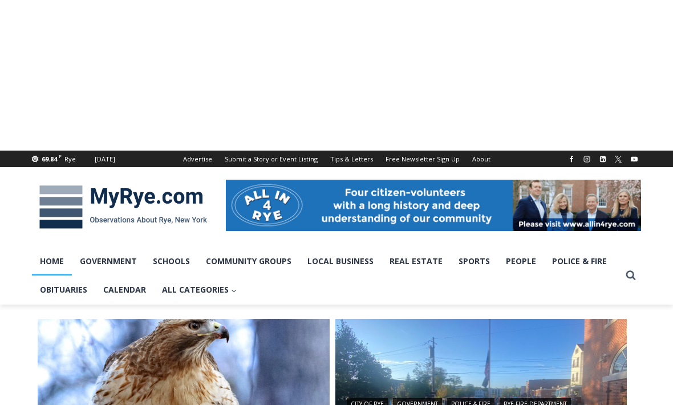  Describe the element at coordinates (434, 205) in the screenshot. I see `a: All in for Rye` at that location.